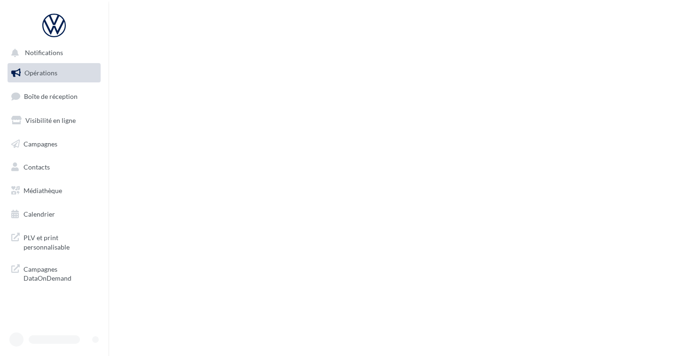 This screenshot has width=695, height=356. I want to click on span: Notifications, so click(44, 53).